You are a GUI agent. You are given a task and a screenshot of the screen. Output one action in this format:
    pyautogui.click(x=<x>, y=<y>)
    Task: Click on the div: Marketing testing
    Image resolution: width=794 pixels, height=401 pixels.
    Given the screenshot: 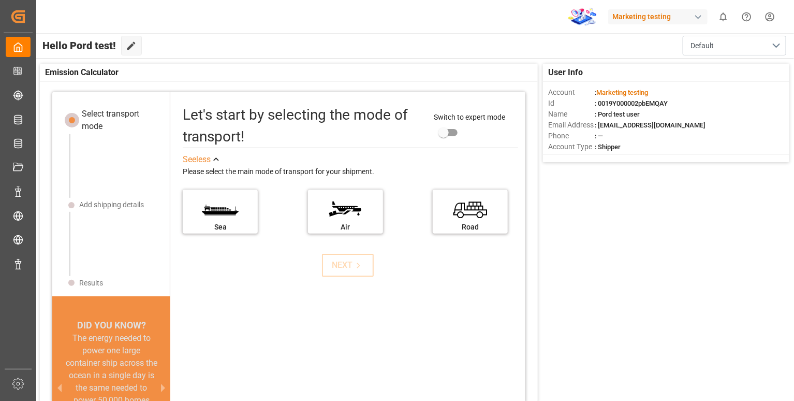 What is the action you would take?
    pyautogui.click(x=658, y=17)
    